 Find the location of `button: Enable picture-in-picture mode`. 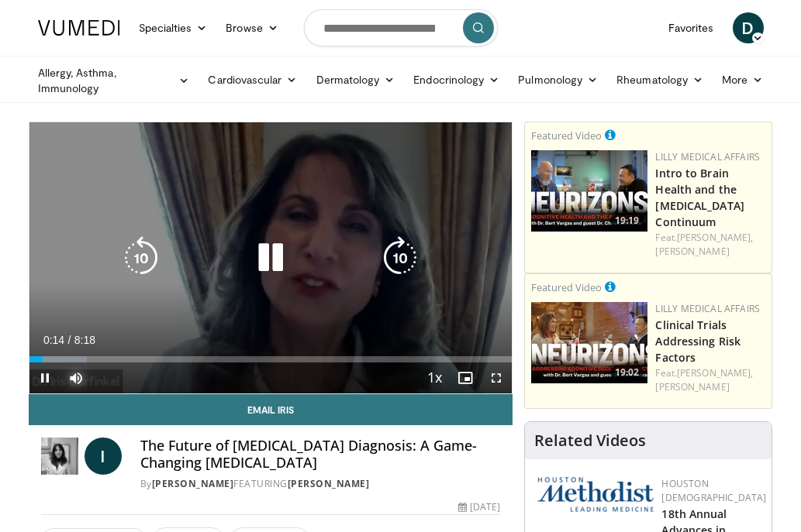

button: Enable picture-in-picture mode is located at coordinates (465, 378).